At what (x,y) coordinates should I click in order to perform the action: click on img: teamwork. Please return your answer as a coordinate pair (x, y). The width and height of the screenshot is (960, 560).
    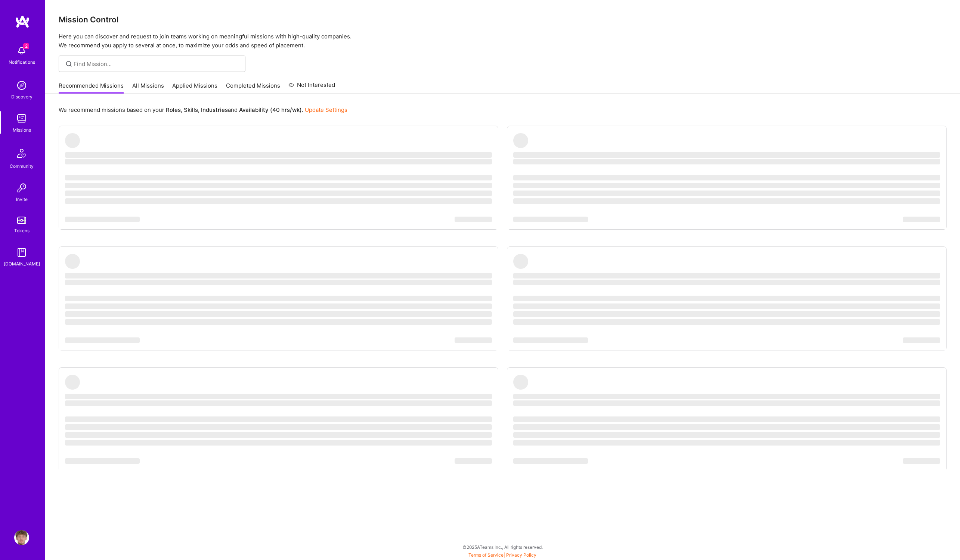
    Looking at the image, I should click on (22, 119).